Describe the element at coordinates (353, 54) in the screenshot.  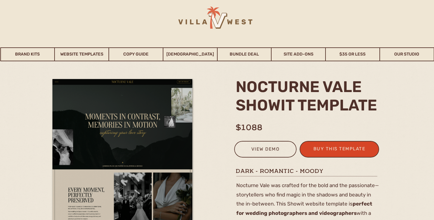
I see `a: $35 or Less` at that location.